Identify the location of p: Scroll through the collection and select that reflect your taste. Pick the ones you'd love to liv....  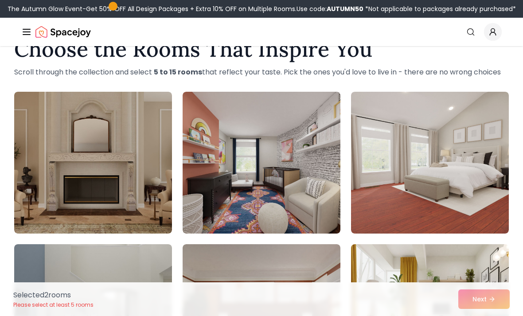
(261, 72).